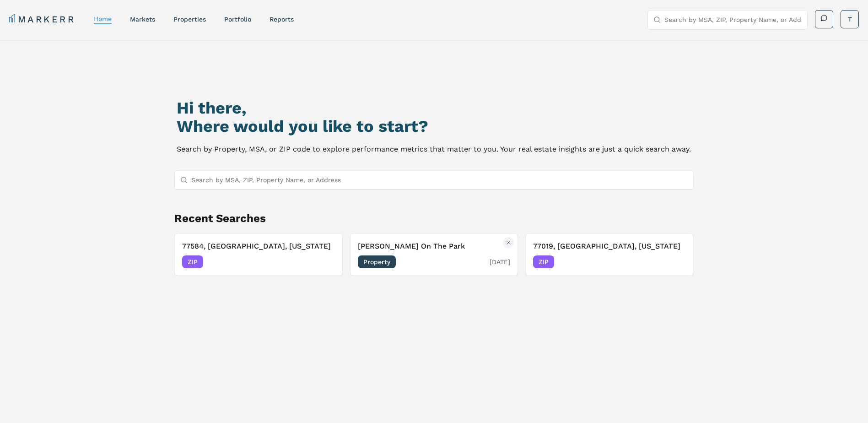 The image size is (868, 423). Describe the element at coordinates (434, 108) in the screenshot. I see `h1: Hi there,` at that location.